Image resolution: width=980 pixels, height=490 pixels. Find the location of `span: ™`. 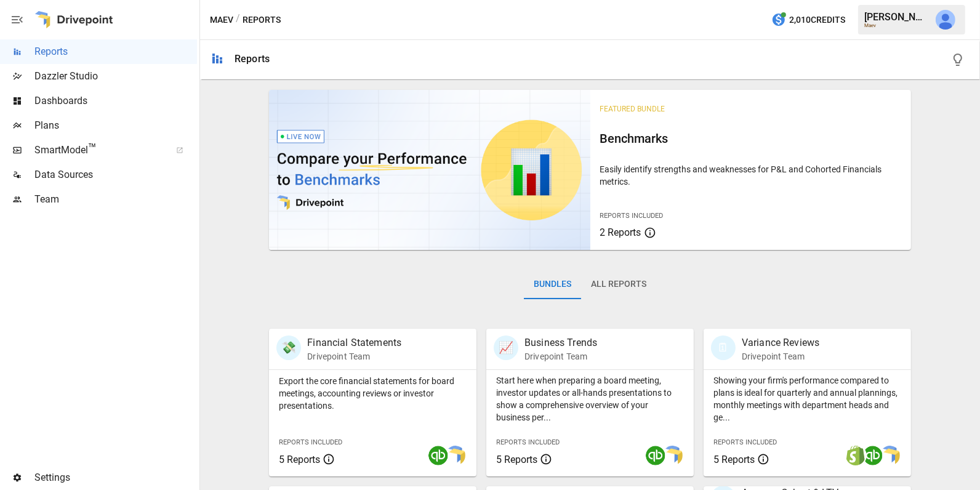

span: ™ is located at coordinates (93, 148).